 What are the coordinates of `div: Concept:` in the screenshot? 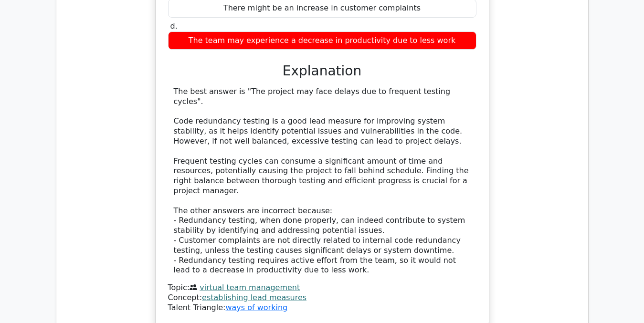 It's located at (322, 297).